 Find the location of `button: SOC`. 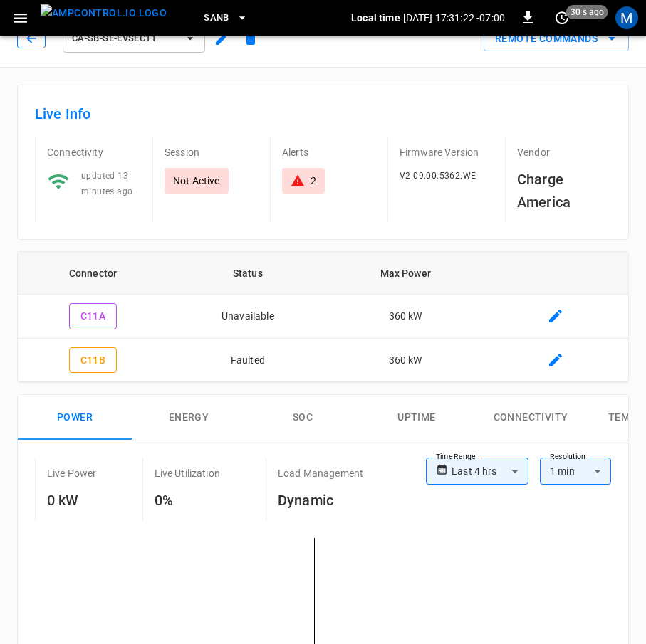

button: SOC is located at coordinates (303, 418).